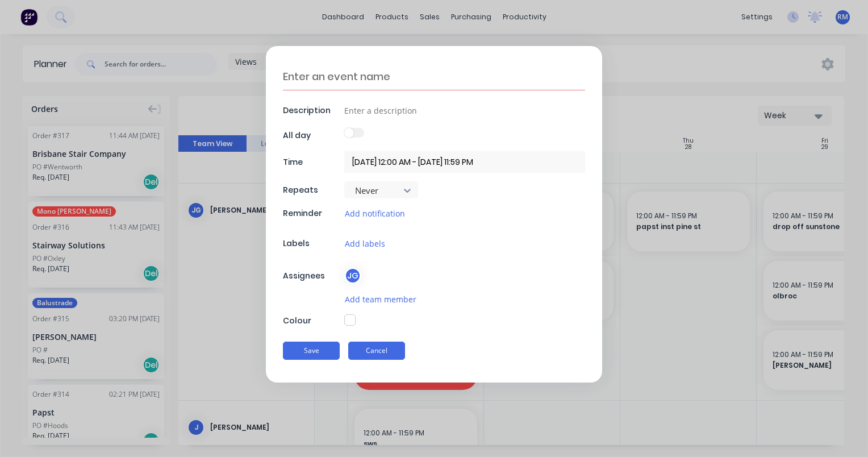 This screenshot has width=868, height=457. I want to click on button: Add notification, so click(375, 213).